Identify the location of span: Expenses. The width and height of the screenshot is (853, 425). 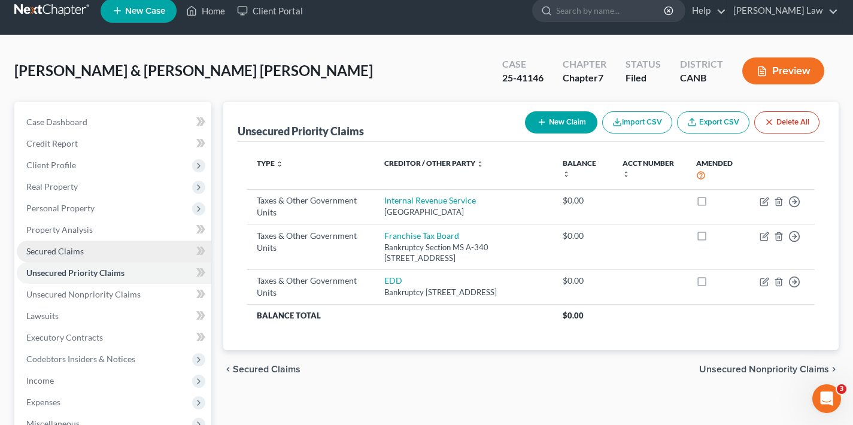
(43, 402).